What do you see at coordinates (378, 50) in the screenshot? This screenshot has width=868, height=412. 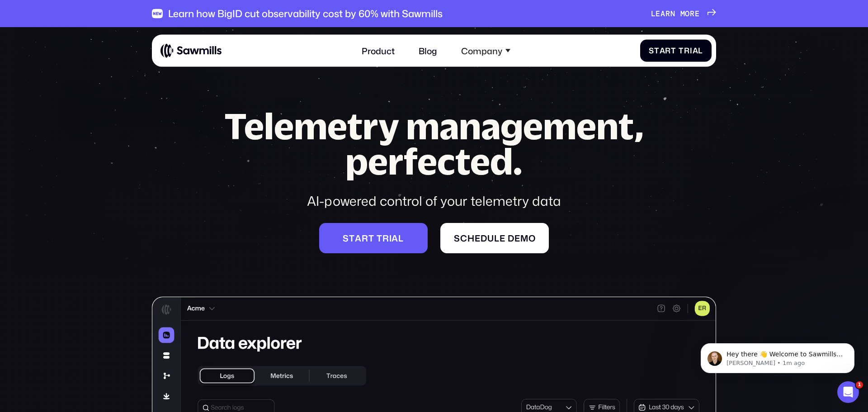 I see `a: Product` at bounding box center [378, 50].